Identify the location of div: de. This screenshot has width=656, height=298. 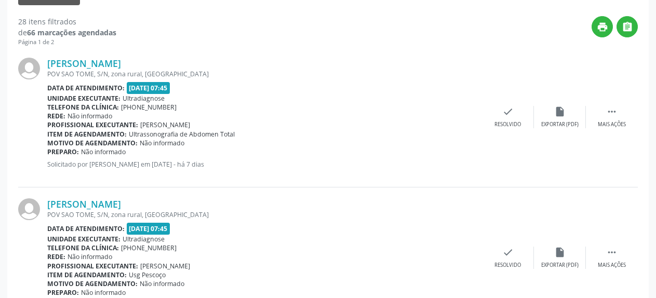
(67, 32).